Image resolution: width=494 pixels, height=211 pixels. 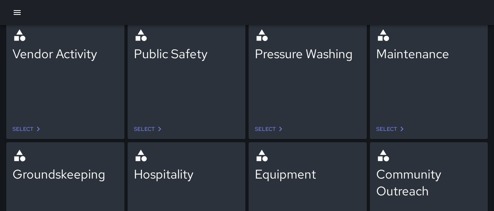 I want to click on div: Groundskeeping, so click(x=65, y=174).